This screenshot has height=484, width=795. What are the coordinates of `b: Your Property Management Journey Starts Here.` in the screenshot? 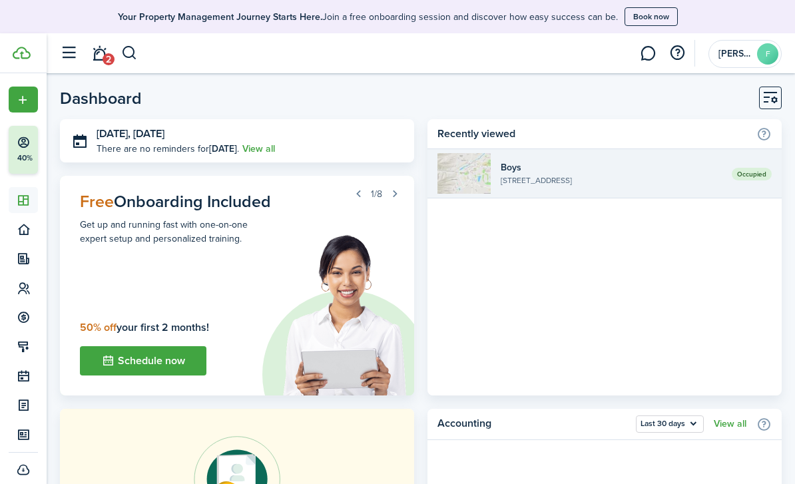 It's located at (220, 17).